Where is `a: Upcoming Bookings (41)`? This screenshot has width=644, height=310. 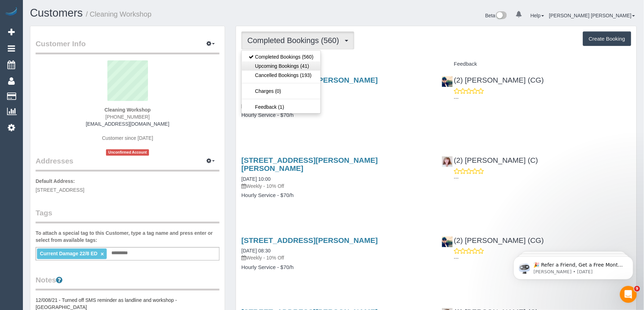
a: Upcoming Bookings (41) is located at coordinates (281, 66).